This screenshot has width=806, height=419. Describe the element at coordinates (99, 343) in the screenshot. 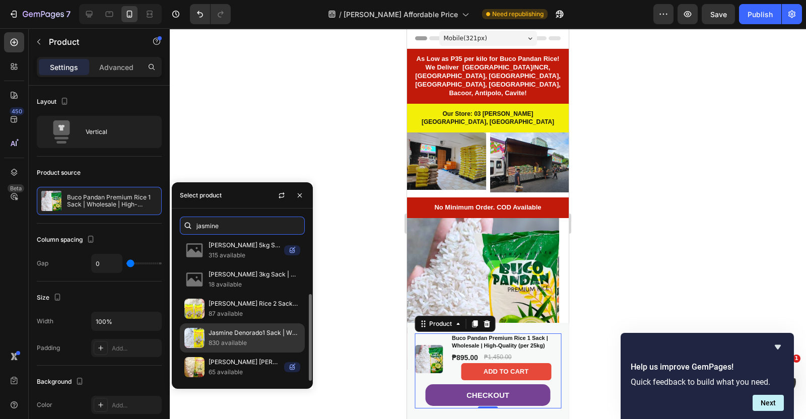

I see `button: Add to cart` at that location.